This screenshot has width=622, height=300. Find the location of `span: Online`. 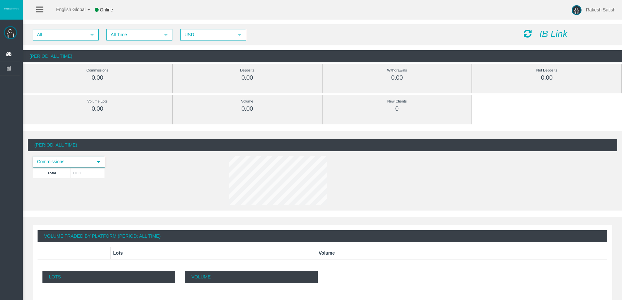

span: Online is located at coordinates (106, 10).